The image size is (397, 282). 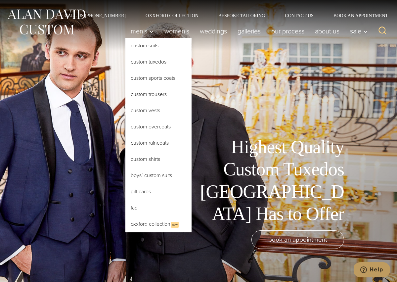 I want to click on a: Women’s, so click(x=177, y=31).